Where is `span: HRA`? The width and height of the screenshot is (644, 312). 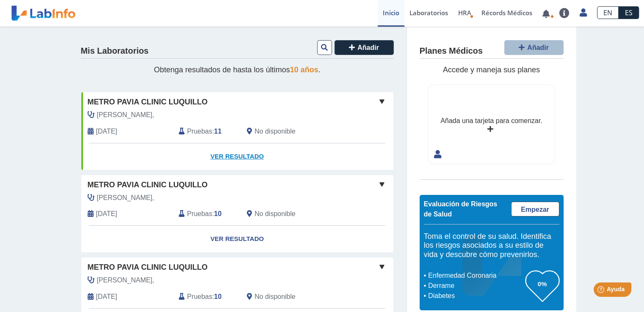
span: HRA is located at coordinates (465, 13).